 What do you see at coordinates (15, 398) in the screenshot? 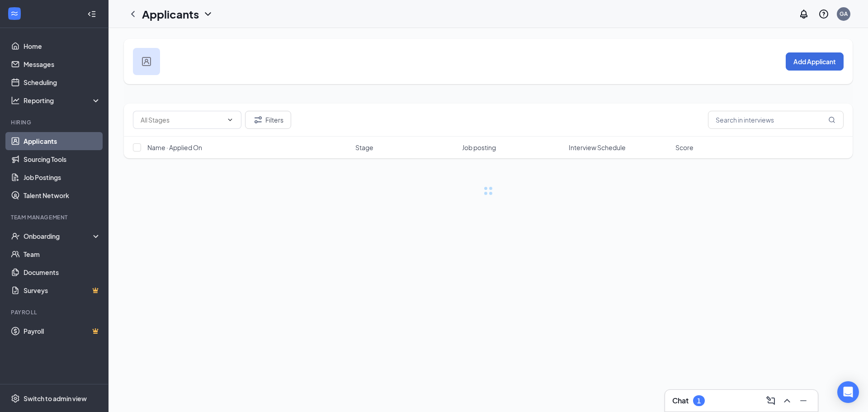
I see `svg: Settings` at bounding box center [15, 398].